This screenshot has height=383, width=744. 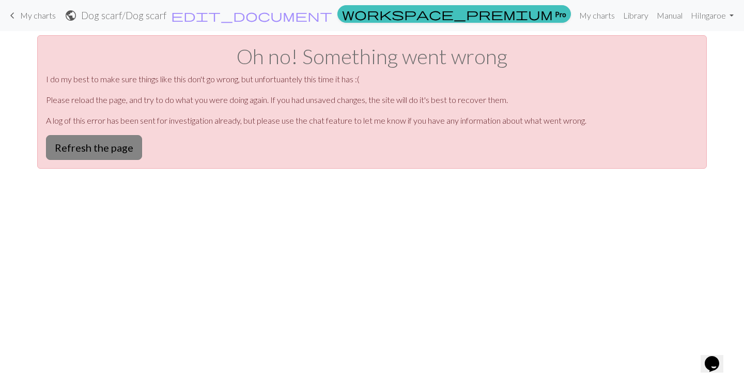 I want to click on span: workspace_premium, so click(x=448, y=14).